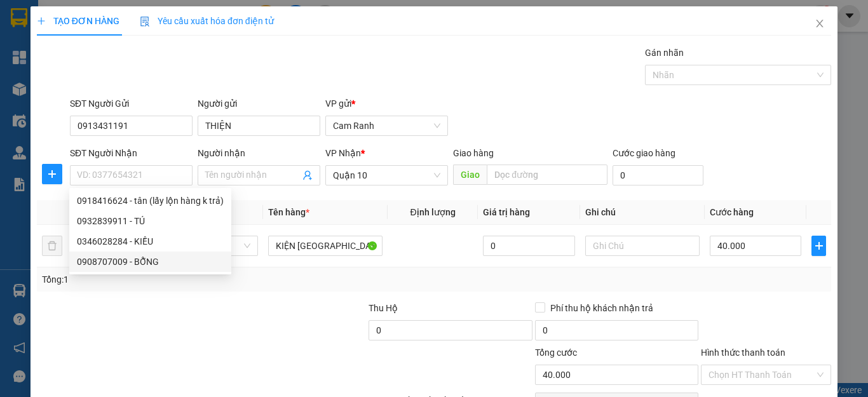 The width and height of the screenshot is (868, 397). Describe the element at coordinates (602, 308) in the screenshot. I see `span: Phí thu hộ khách nhận trả` at that location.